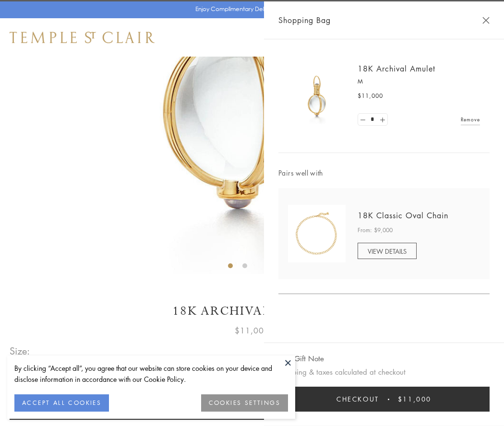 Image resolution: width=504 pixels, height=426 pixels. I want to click on img: Temple St. Clair, so click(82, 37).